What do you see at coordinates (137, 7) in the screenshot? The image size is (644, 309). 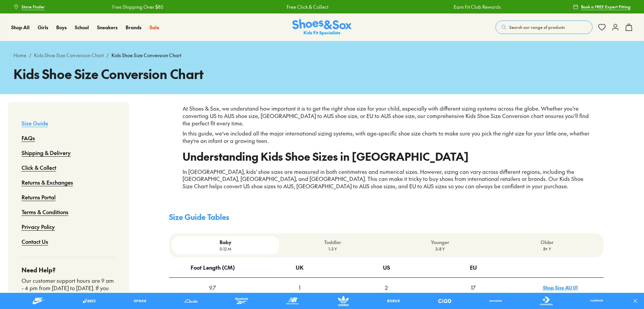 I see `a: Free Shipping Over $85` at bounding box center [137, 7].